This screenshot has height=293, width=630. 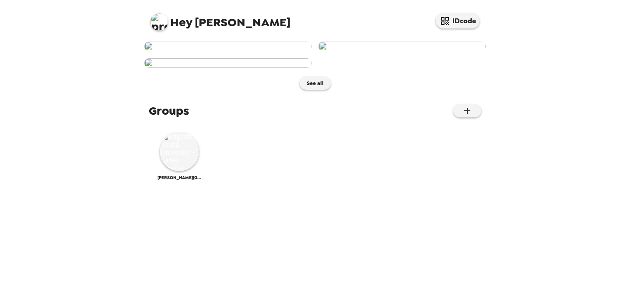 I want to click on img: profile pic, so click(x=159, y=22).